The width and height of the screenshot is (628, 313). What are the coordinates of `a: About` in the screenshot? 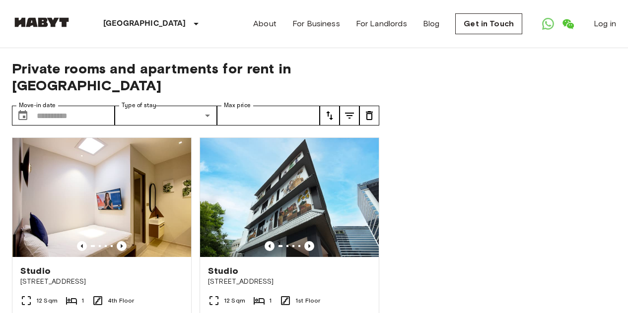 It's located at (265, 24).